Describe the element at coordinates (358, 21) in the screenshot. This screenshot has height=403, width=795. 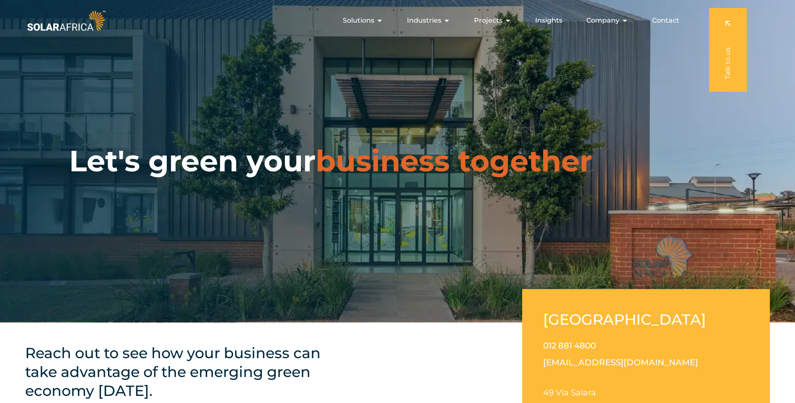
I see `span: Solutions` at that location.